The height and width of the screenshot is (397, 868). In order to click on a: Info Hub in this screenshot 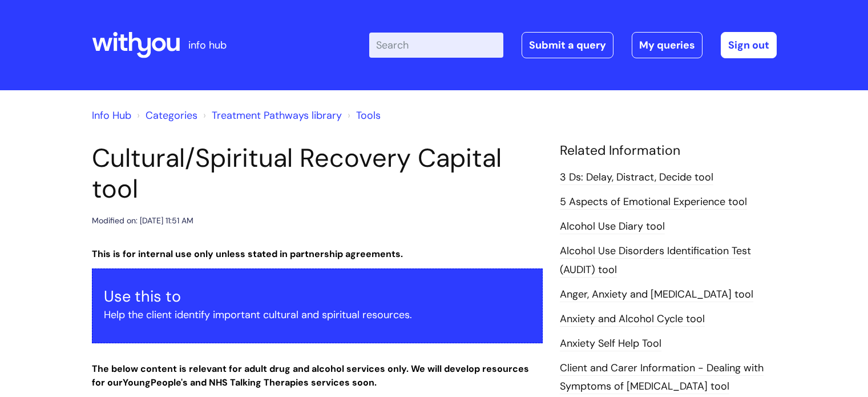, I will do `click(111, 115)`.